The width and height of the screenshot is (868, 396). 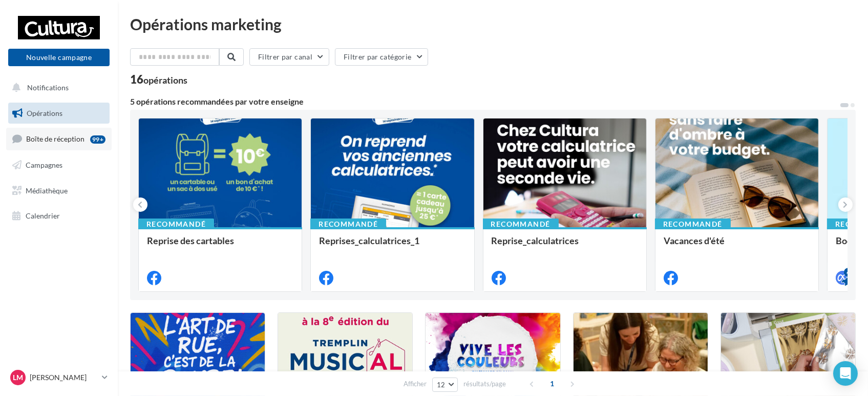 What do you see at coordinates (98, 140) in the screenshot?
I see `div: 99+` at bounding box center [98, 140].